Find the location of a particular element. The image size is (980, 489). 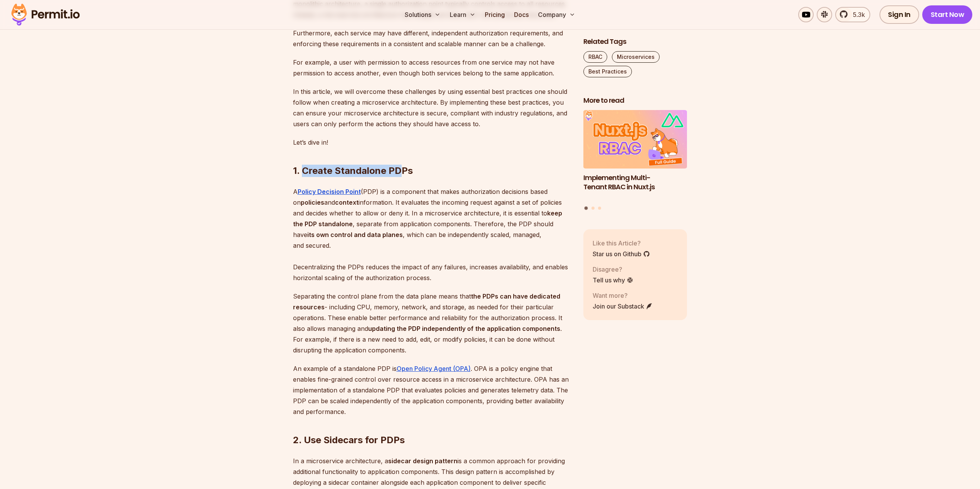

button: Go to slide 2 is located at coordinates (593, 208).